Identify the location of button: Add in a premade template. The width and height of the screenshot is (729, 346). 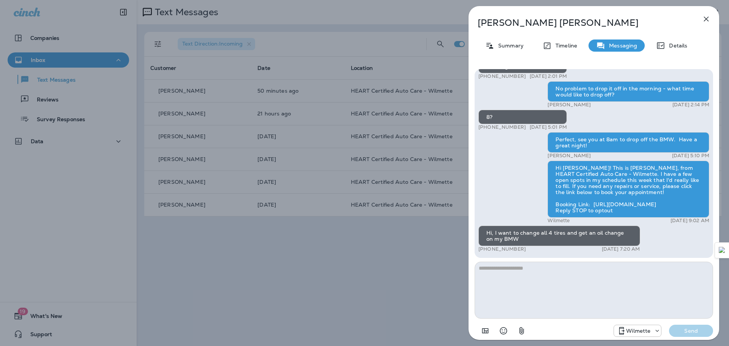
(485, 331).